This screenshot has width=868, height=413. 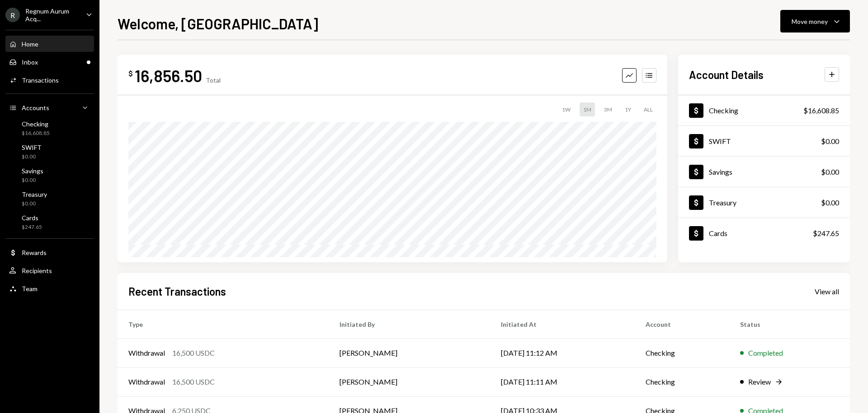 What do you see at coordinates (35, 107) in the screenshot?
I see `div: Accounts` at bounding box center [35, 107].